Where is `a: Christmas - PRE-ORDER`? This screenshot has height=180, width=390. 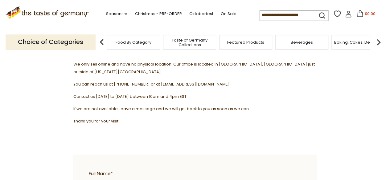 a: Christmas - PRE-ORDER is located at coordinates (158, 14).